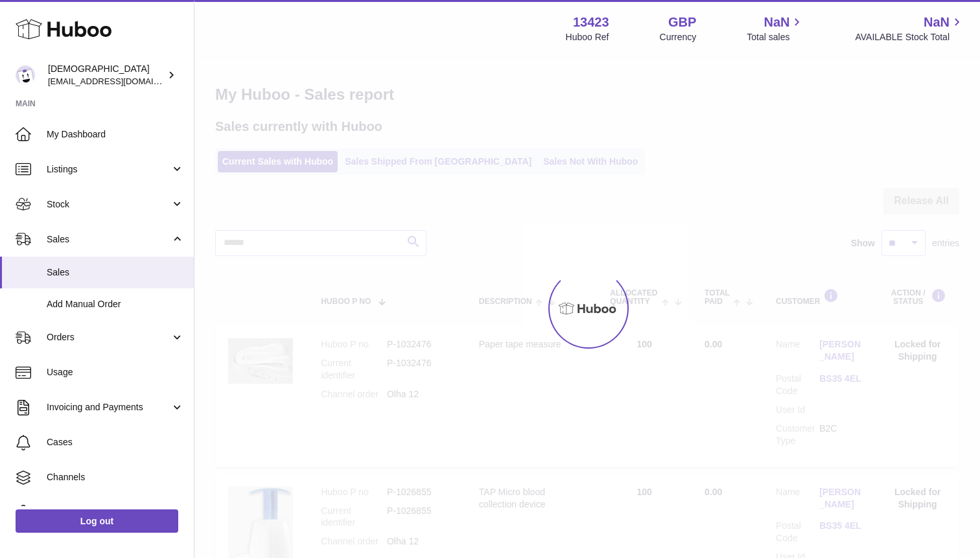 This screenshot has width=980, height=558. What do you see at coordinates (678, 37) in the screenshot?
I see `div: Currency` at bounding box center [678, 37].